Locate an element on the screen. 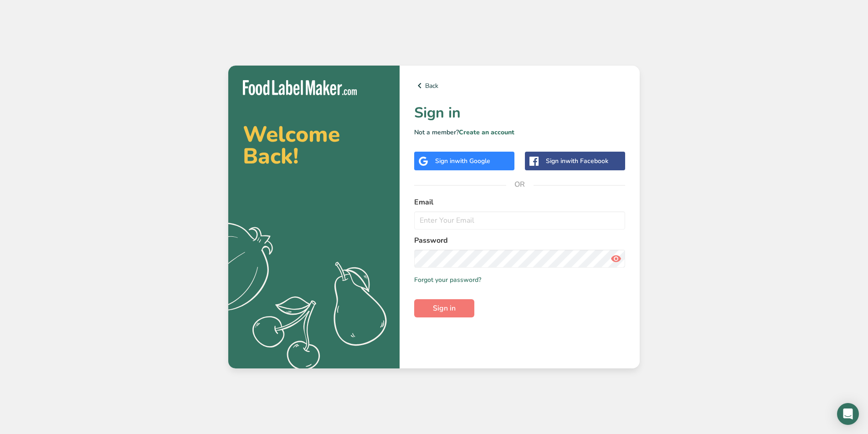  span: with Facebook is located at coordinates (587, 161).